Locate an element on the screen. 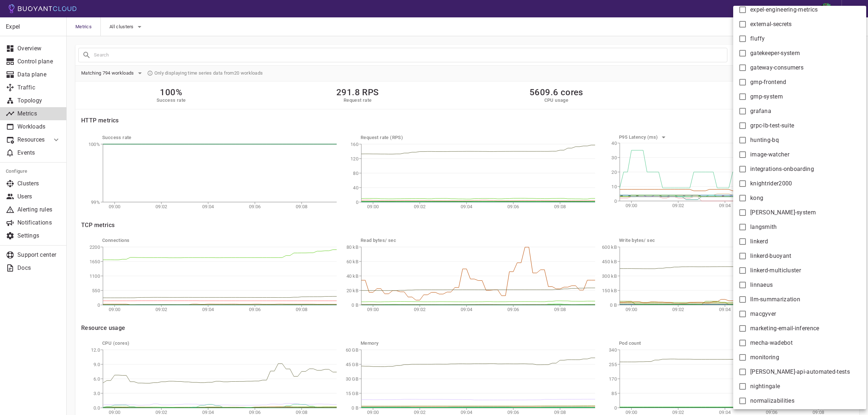 The image size is (868, 415). span: monitoring is located at coordinates (765, 357).